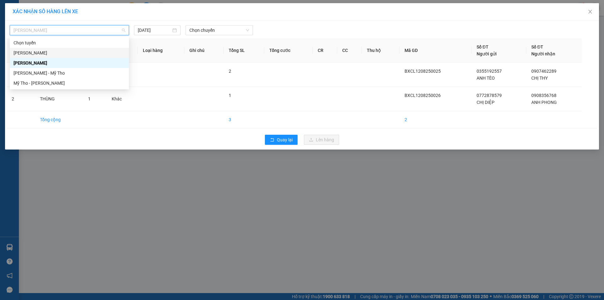 The width and height of the screenshot is (604, 300). What do you see at coordinates (31, 24) in the screenshot?
I see `div: CHỊ DIỆP` at bounding box center [31, 24].